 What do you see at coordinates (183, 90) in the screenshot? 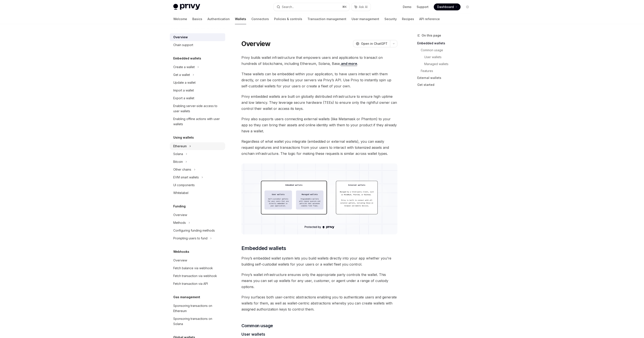
I see `div: Import a wallet` at bounding box center [183, 90].